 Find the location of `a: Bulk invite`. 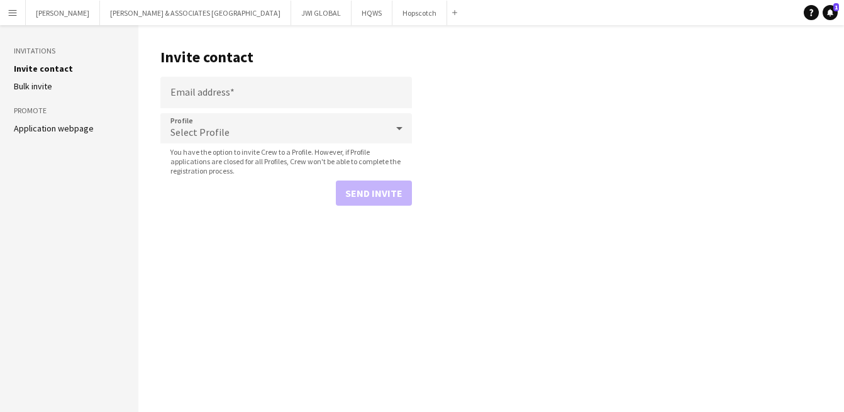

a: Bulk invite is located at coordinates (33, 86).